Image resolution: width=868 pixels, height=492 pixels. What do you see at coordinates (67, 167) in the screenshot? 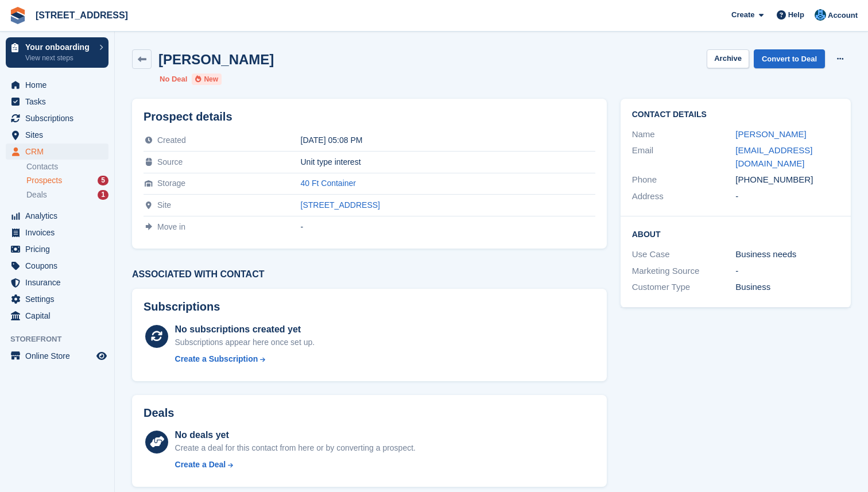
I see `a: Contacts` at bounding box center [67, 167].